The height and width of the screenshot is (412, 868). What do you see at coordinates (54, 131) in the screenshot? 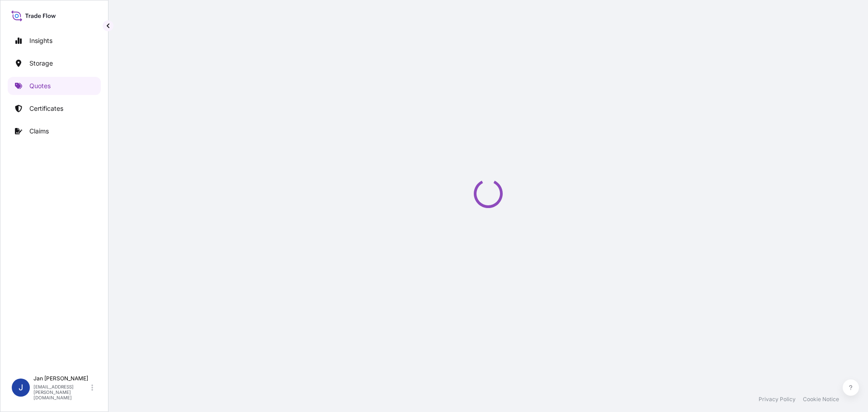
I see `a: Claims` at bounding box center [54, 131].